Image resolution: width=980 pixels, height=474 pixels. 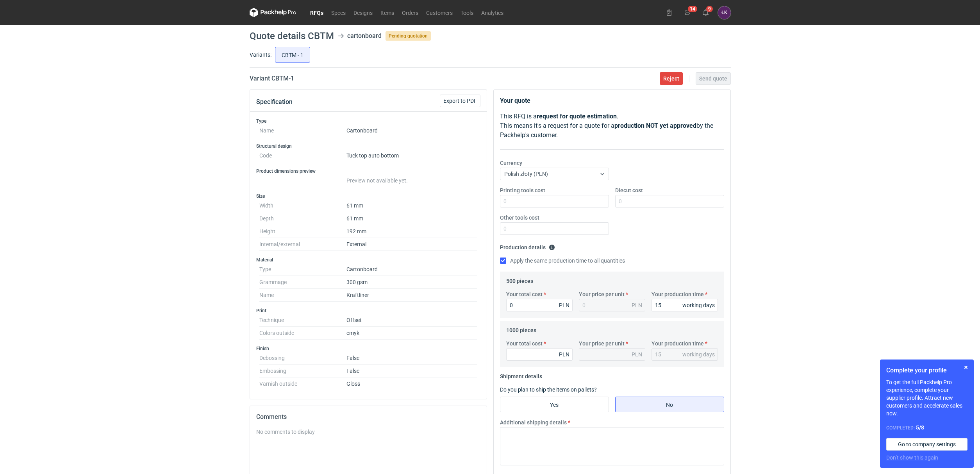 What do you see at coordinates (460, 101) in the screenshot?
I see `button: Export to PDF` at bounding box center [460, 101].